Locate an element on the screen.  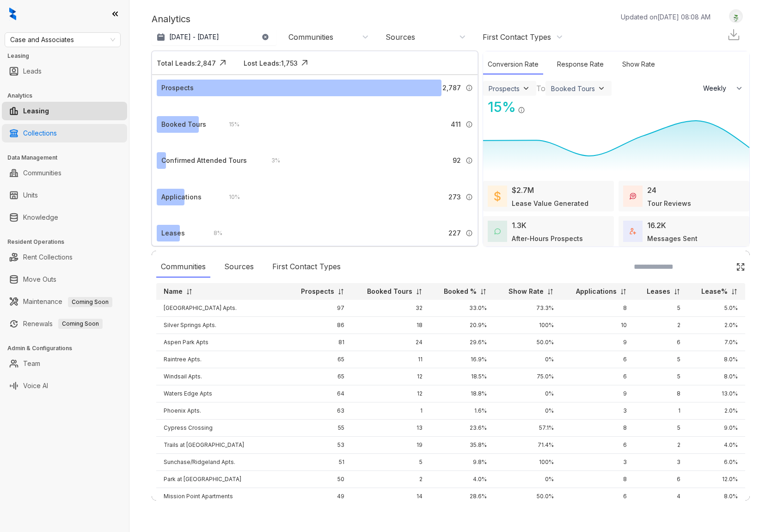
td: 97 is located at coordinates (319, 308).